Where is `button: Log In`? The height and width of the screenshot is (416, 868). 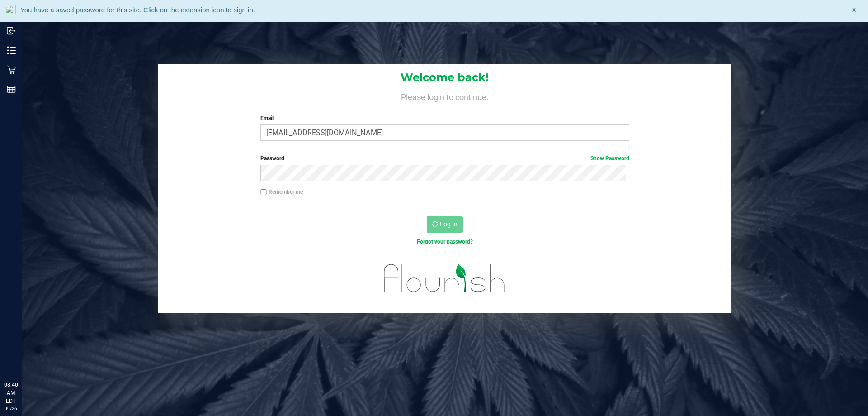
button: Log In is located at coordinates (445, 224).